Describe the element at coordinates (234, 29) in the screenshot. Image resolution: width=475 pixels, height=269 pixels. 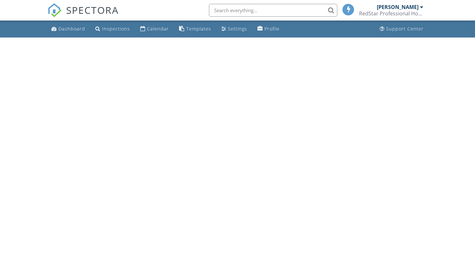
I see `a: Settings` at that location.